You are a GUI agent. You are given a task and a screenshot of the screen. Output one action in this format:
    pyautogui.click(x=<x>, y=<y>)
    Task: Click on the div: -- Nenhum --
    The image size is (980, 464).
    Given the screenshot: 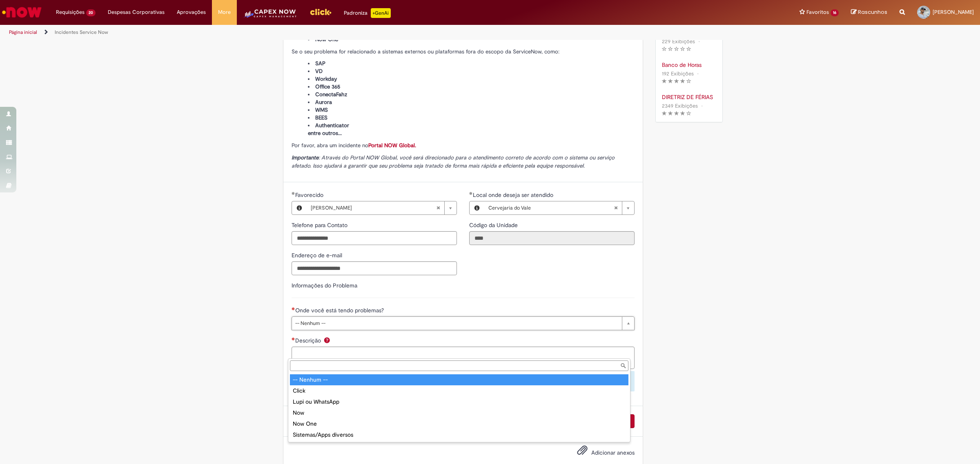 What is the action you would take?
    pyautogui.click(x=459, y=379)
    